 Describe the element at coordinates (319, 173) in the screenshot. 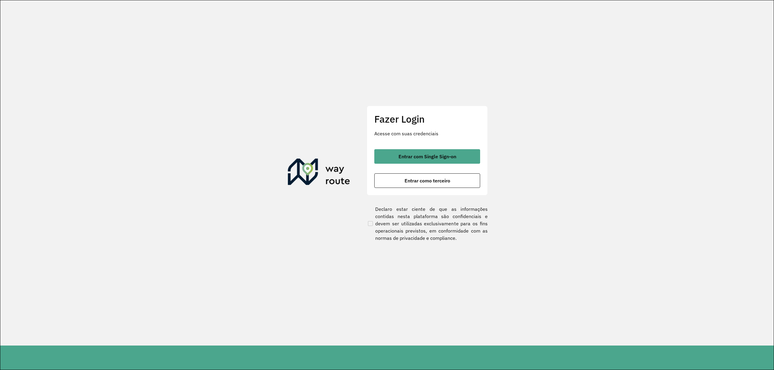

I see `img: Roteirizador AmbevTech` at that location.